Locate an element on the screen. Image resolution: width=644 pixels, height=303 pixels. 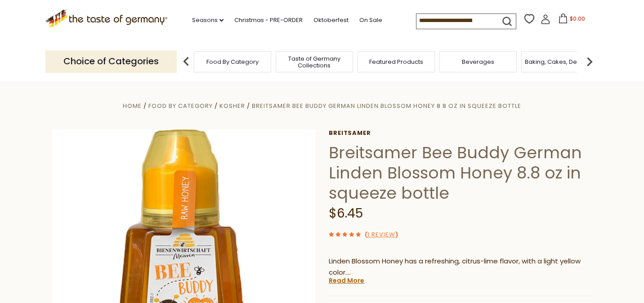
a: Kosher is located at coordinates (232, 106).